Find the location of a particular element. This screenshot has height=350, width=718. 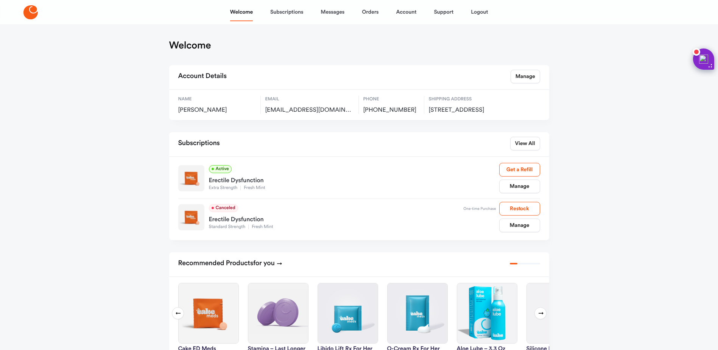

h1: Welcome is located at coordinates (190, 45).